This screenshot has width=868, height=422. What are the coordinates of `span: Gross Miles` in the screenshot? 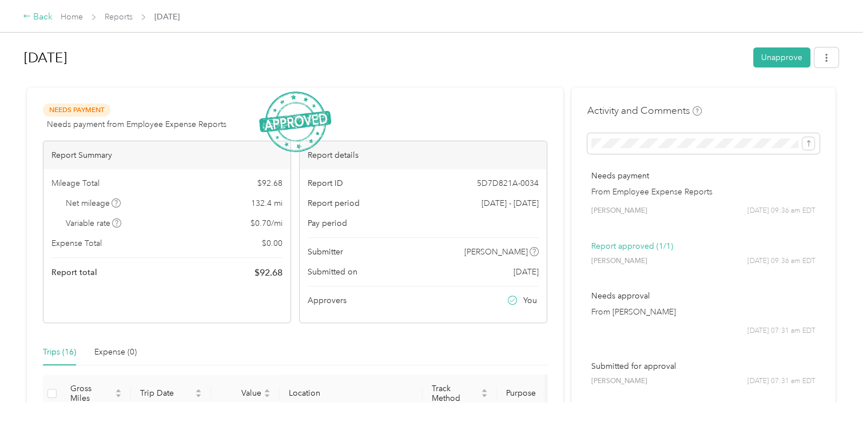 It's located at (92, 393).